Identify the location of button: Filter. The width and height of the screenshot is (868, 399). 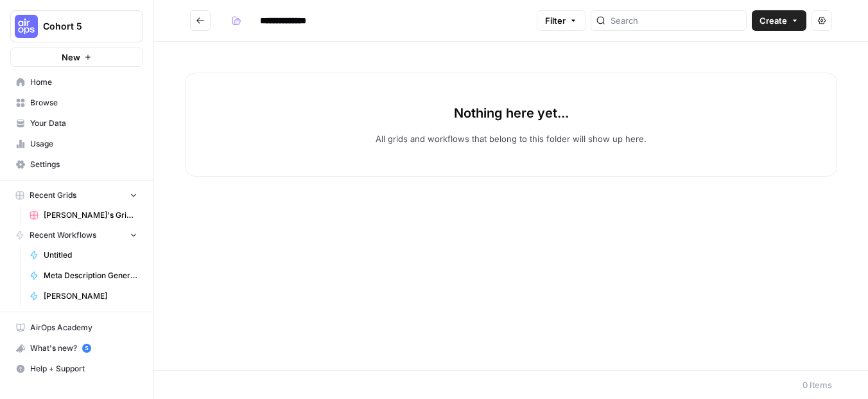
(561, 20).